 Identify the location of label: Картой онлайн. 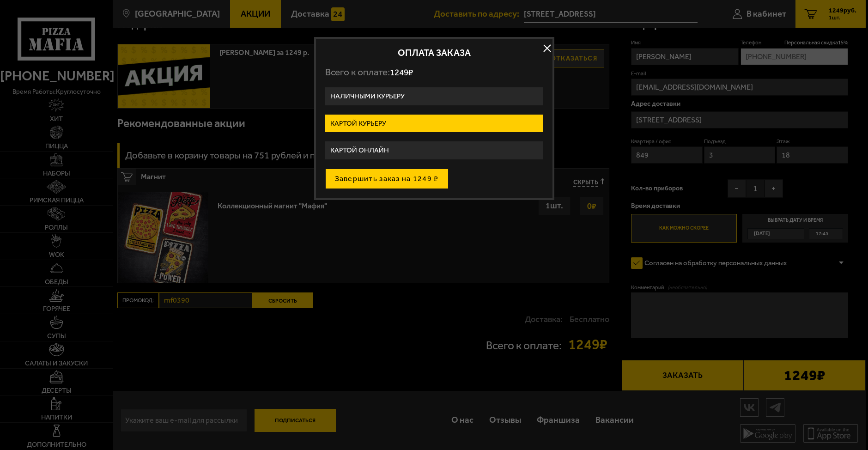
(435, 150).